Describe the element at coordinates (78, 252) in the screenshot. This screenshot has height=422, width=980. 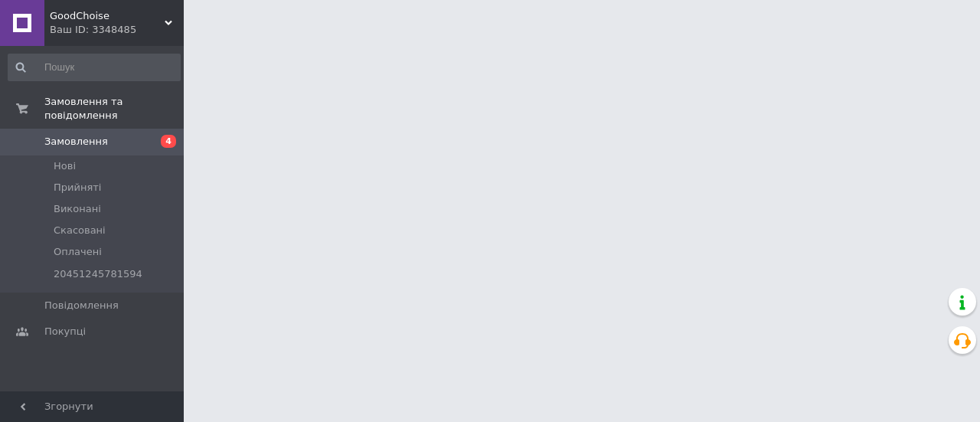
I see `span: Оплачені` at that location.